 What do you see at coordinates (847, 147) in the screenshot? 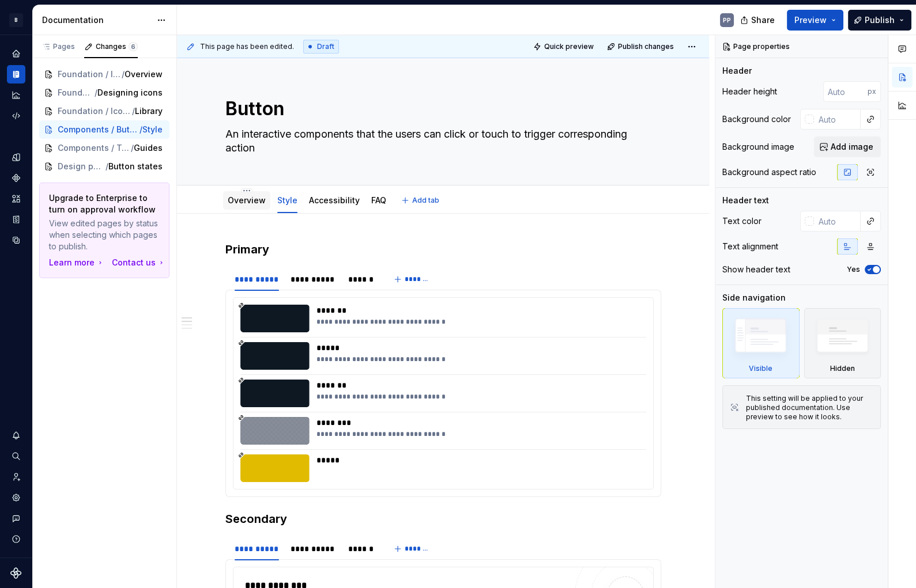
I see `button: Add image` at bounding box center [847, 147].